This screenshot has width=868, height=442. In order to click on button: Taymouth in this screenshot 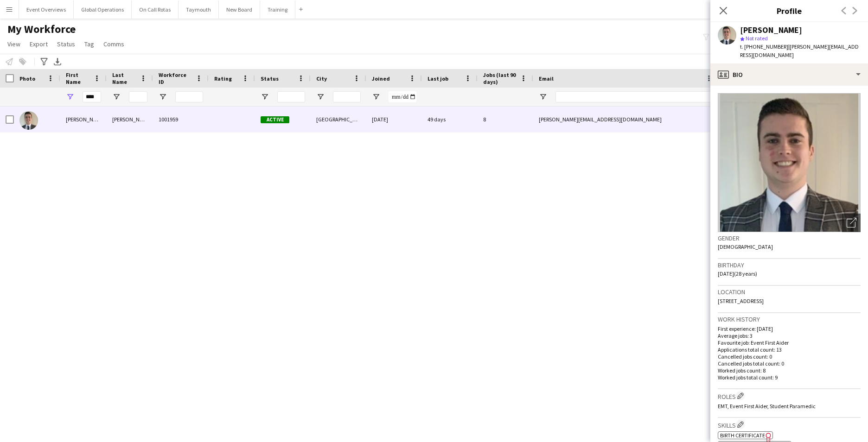, I will do `click(198, 9)`.